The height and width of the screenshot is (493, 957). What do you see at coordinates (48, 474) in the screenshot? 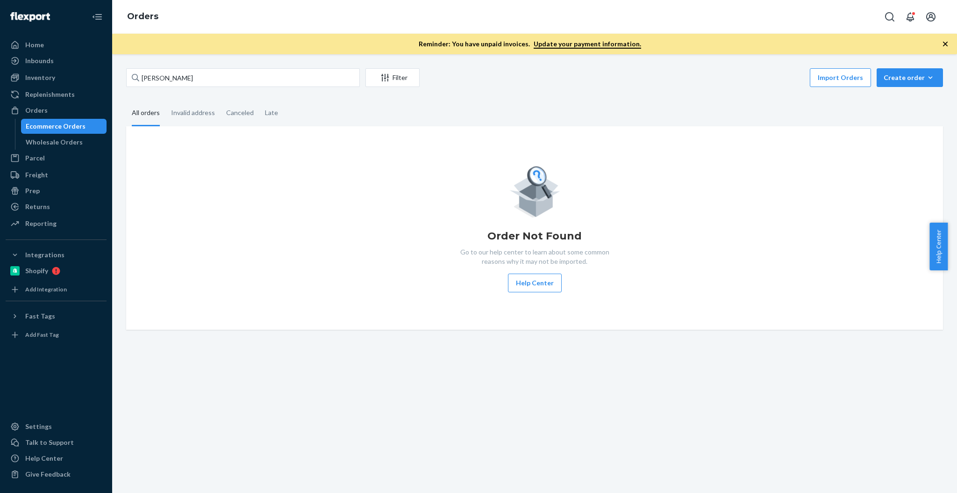
I see `div: Give Feedback` at bounding box center [48, 474].